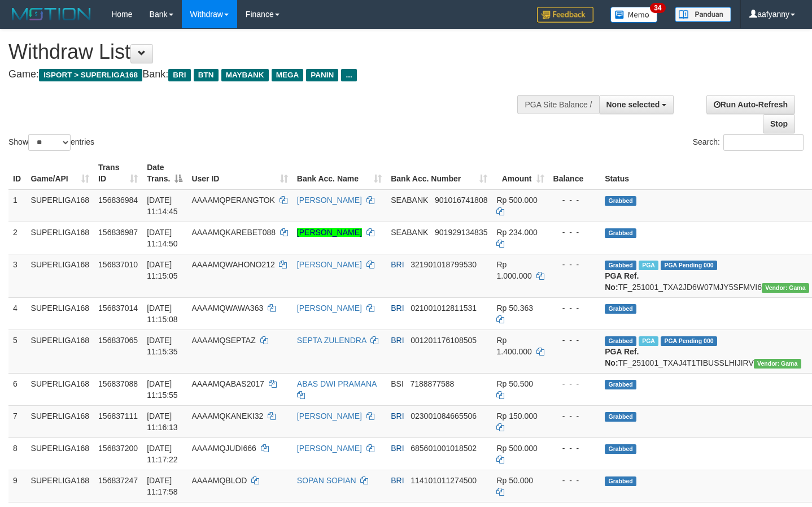 Image resolution: width=812 pixels, height=507 pixels. I want to click on th: Date Trans.: activate to sort column descending, so click(165, 173).